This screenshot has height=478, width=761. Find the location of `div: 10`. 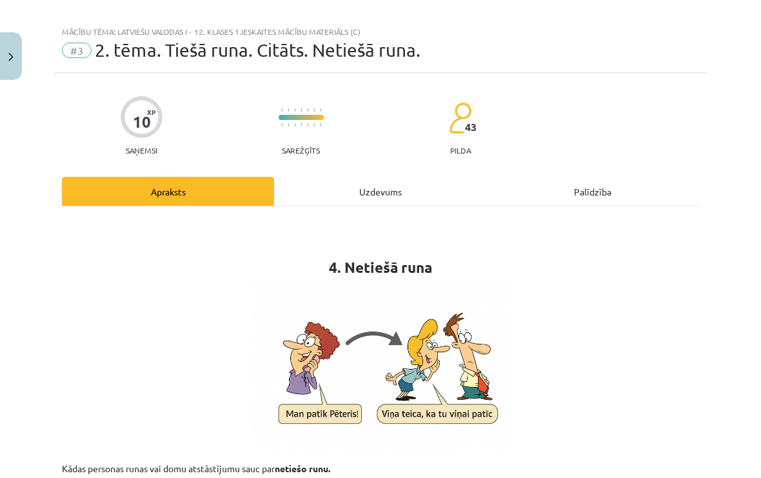

div: 10 is located at coordinates (142, 122).